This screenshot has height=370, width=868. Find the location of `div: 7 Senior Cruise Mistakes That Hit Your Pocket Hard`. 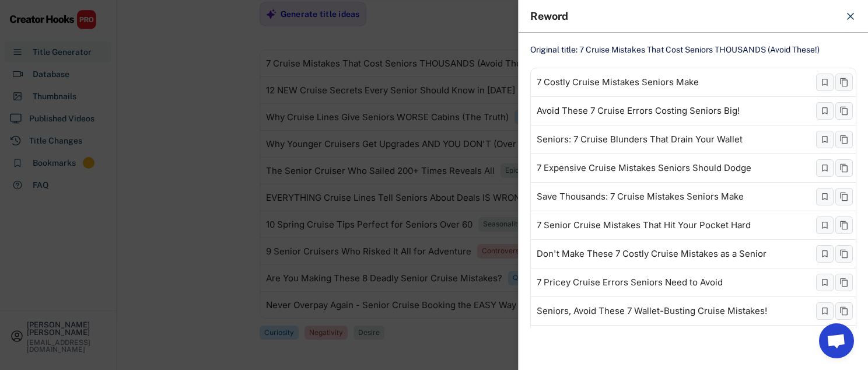

div: 7 Senior Cruise Mistakes That Hit Your Pocket Hard is located at coordinates (643, 225).